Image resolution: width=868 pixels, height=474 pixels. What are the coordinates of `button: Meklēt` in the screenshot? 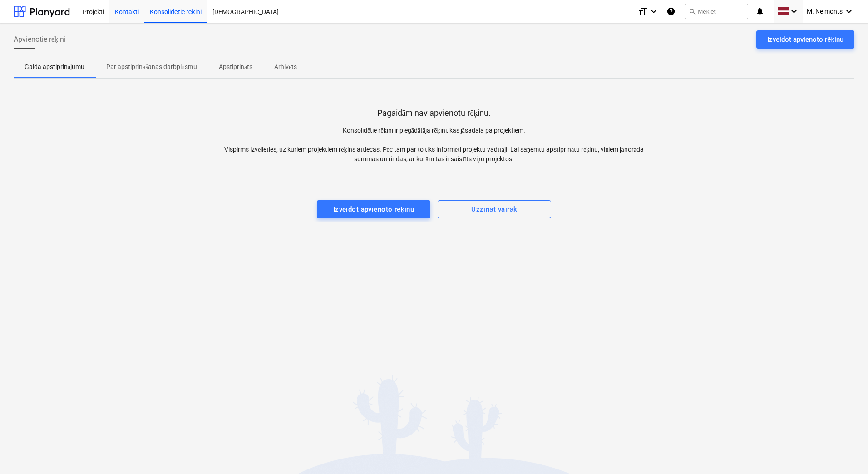 It's located at (717, 11).